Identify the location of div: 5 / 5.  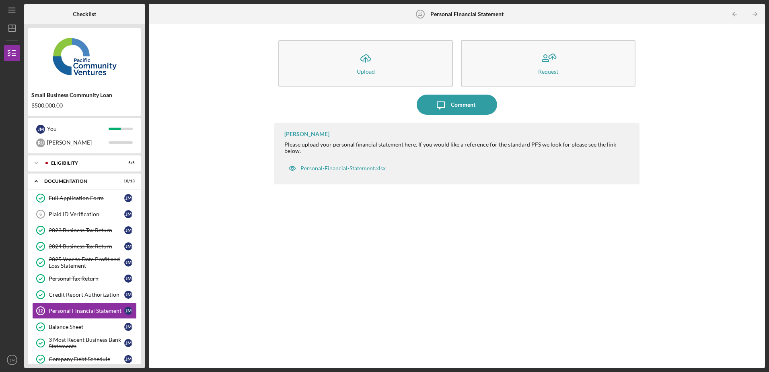
(128, 163).